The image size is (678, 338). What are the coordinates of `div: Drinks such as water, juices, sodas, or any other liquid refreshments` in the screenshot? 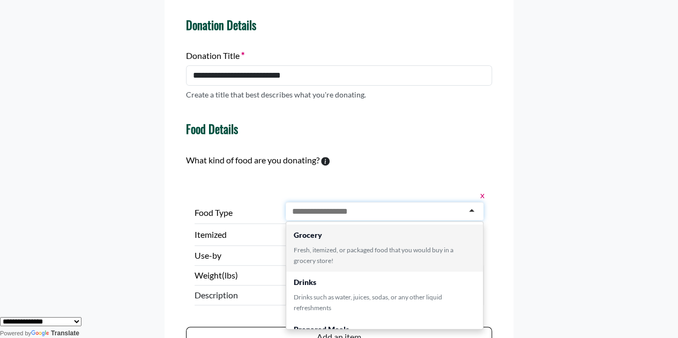 It's located at (384, 303).